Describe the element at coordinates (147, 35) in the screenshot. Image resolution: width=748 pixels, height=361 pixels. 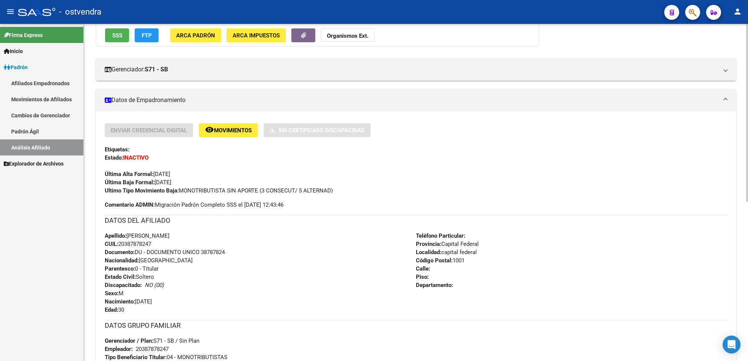
I see `button: FTP` at that location.